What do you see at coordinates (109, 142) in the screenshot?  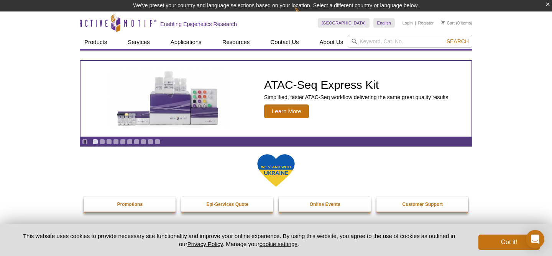 I see `a: Go to slide 3` at bounding box center [109, 142].